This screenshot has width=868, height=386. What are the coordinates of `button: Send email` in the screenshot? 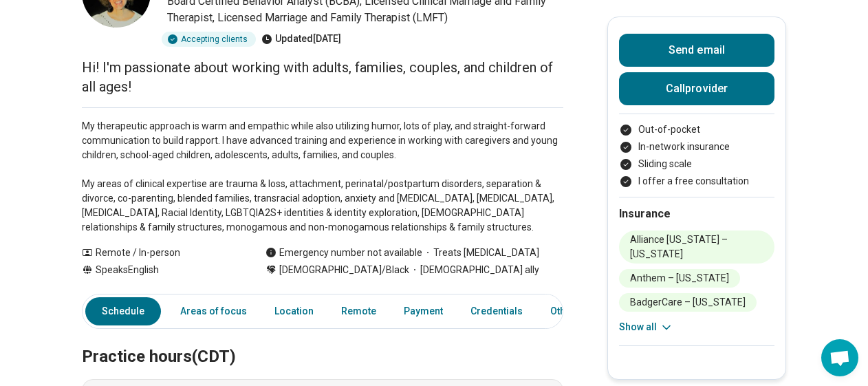 It's located at (696, 51).